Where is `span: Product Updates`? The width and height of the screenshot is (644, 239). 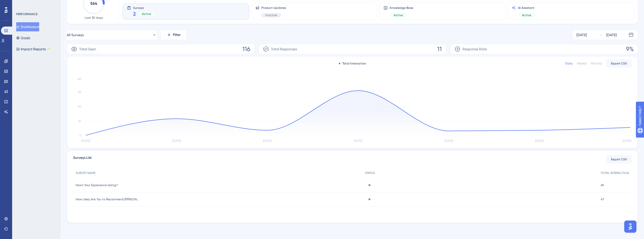 span: Product Updates is located at coordinates (273, 8).